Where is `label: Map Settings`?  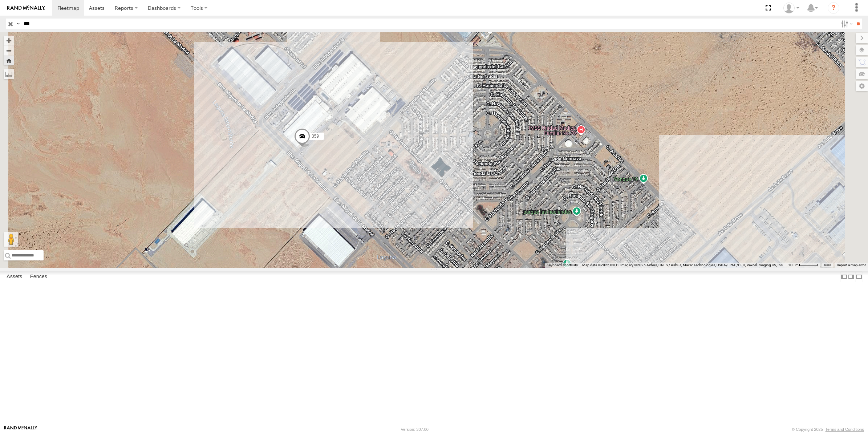
label: Map Settings is located at coordinates (862, 86).